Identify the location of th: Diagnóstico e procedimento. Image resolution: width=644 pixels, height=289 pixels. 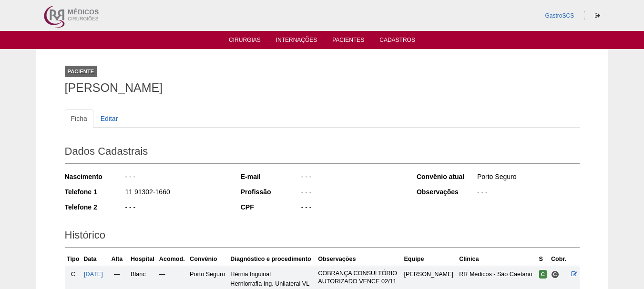
(272, 259).